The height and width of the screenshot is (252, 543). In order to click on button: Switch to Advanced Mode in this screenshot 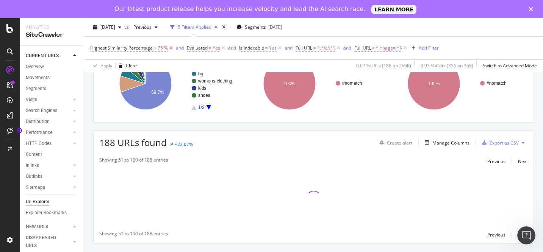, I will do `click(508, 66)`.